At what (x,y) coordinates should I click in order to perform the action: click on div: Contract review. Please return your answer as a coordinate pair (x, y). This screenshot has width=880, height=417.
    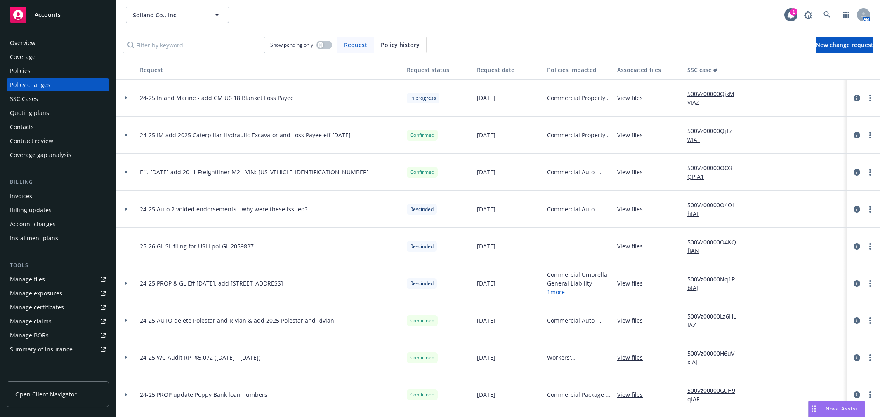
    Looking at the image, I should click on (31, 141).